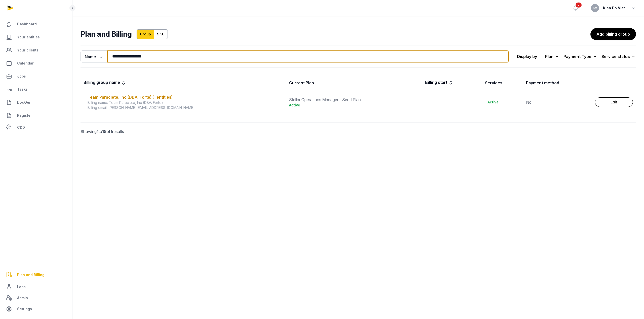 The height and width of the screenshot is (319, 644). I want to click on span: Kien Do Viet, so click(614, 8).